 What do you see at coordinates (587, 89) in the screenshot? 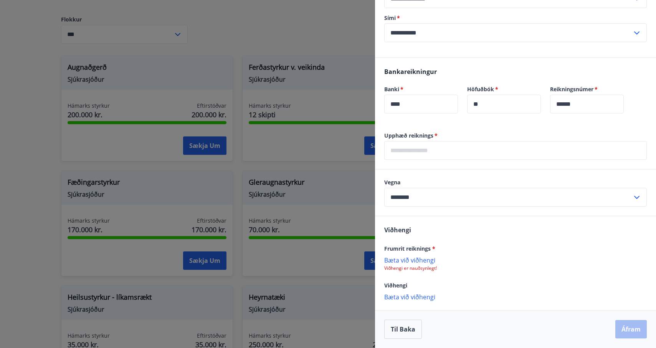
I see `label: Reikningsnúmer` at bounding box center [587, 89].